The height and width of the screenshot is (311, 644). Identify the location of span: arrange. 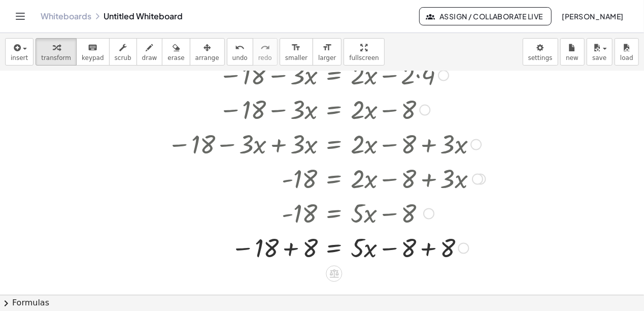
(207, 58).